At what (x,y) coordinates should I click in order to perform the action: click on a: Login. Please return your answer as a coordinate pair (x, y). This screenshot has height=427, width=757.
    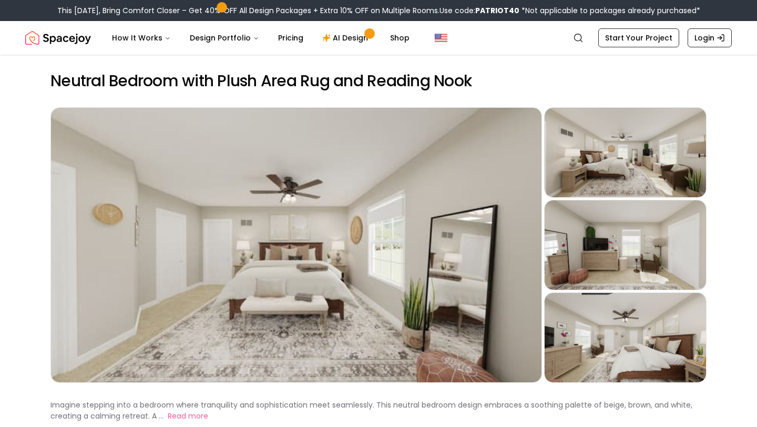
    Looking at the image, I should click on (710, 38).